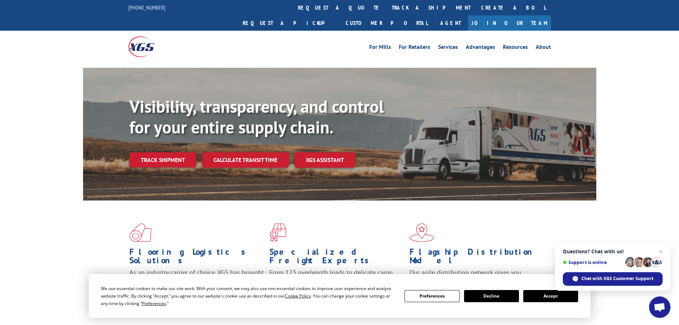 This screenshot has width=679, height=325. What do you see at coordinates (432, 296) in the screenshot?
I see `button: Preferences` at bounding box center [432, 296].